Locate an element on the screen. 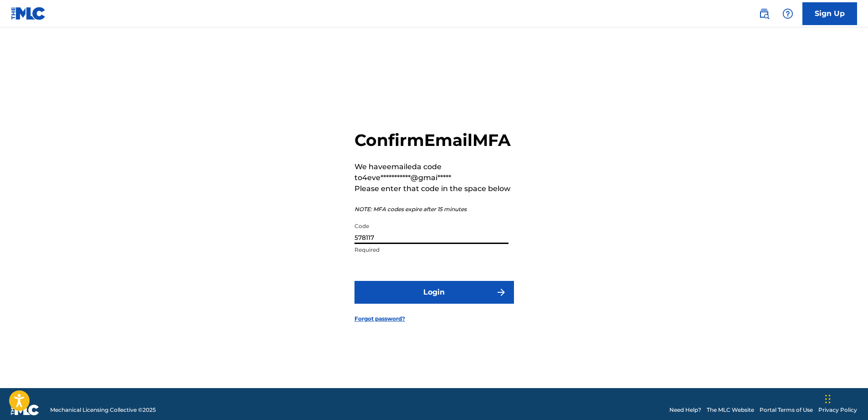 The height and width of the screenshot is (420, 868). p: Required is located at coordinates (432, 250).